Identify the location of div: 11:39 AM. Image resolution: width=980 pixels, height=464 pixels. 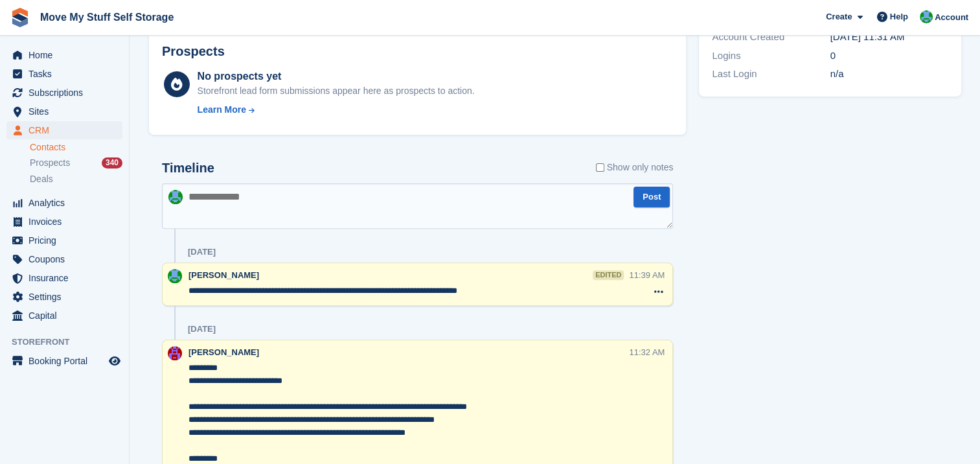
(646, 275).